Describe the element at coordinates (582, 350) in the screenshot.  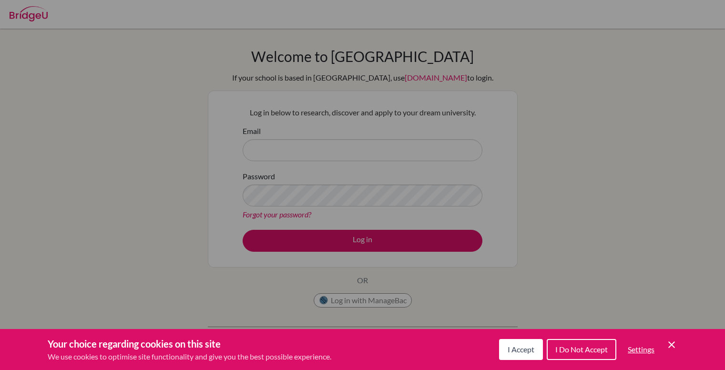
I see `button: I Do Not Accept` at that location.